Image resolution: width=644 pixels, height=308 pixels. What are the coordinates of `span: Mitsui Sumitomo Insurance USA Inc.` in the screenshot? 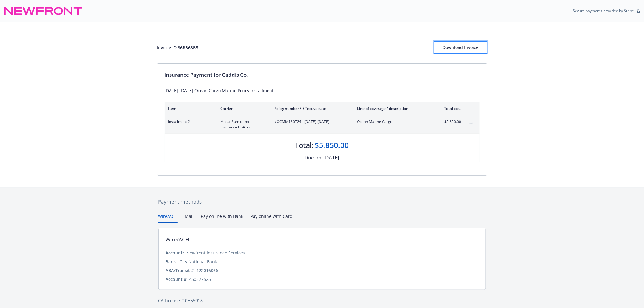 It's located at (243, 125).